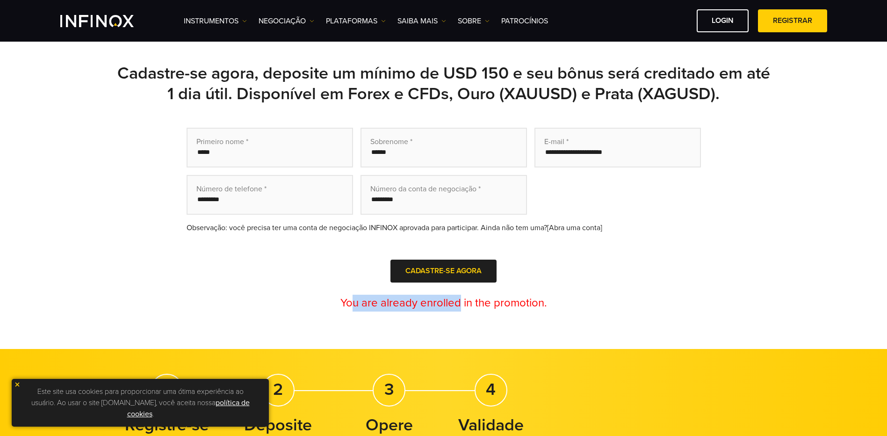  Describe the element at coordinates (389, 425) in the screenshot. I see `strong: Opere` at that location.